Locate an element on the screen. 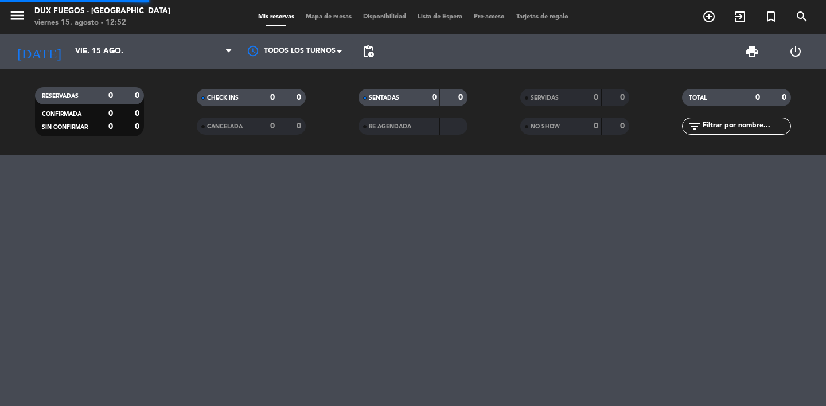  input: Filtrar por nombre... is located at coordinates (746, 126).